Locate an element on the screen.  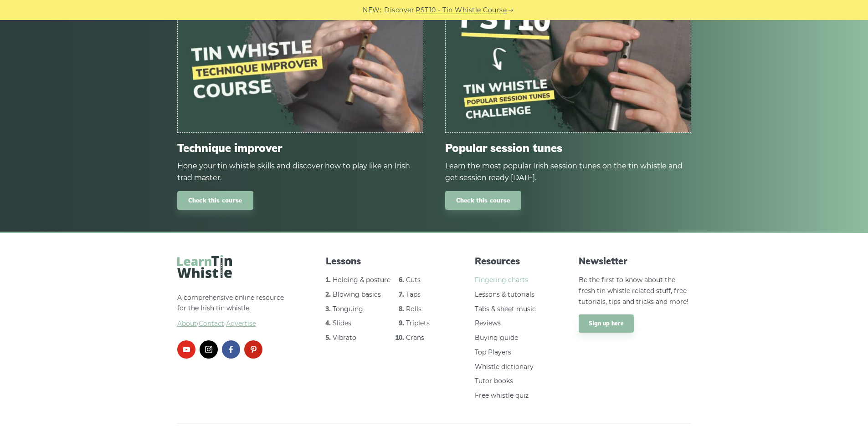
span: Advertise is located at coordinates (241, 323).